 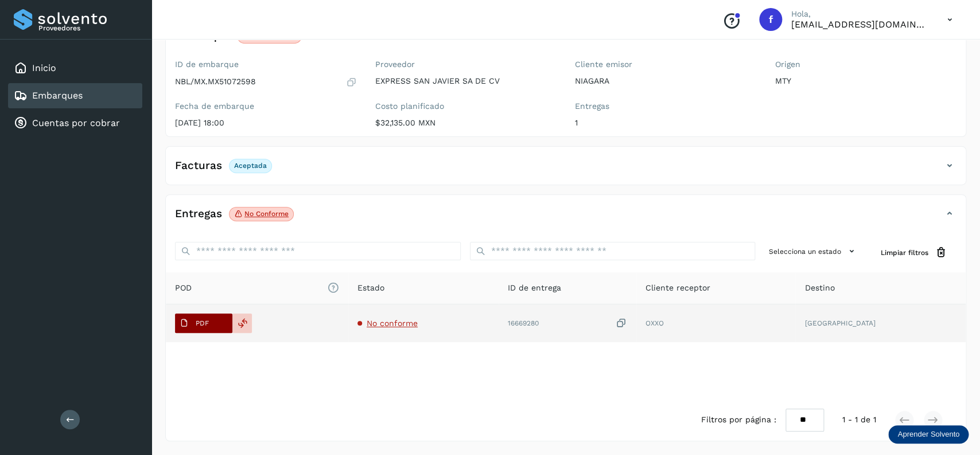 I want to click on span: Estado, so click(x=371, y=287).